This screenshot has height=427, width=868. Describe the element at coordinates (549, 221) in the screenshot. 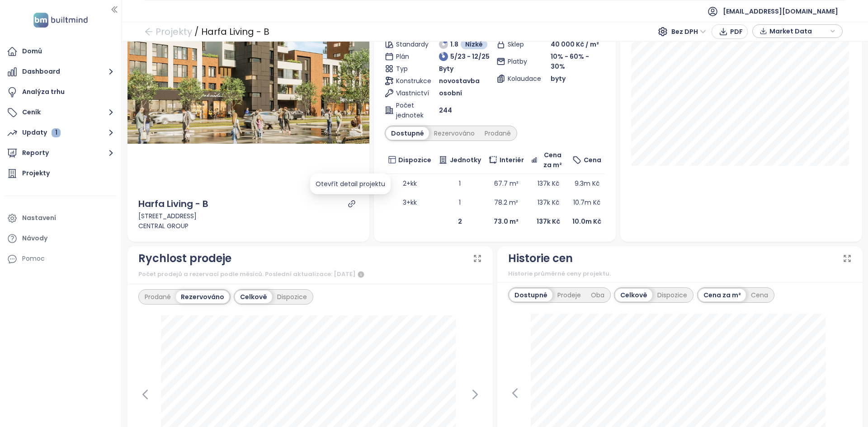

I see `b: 137k Kč` at that location.